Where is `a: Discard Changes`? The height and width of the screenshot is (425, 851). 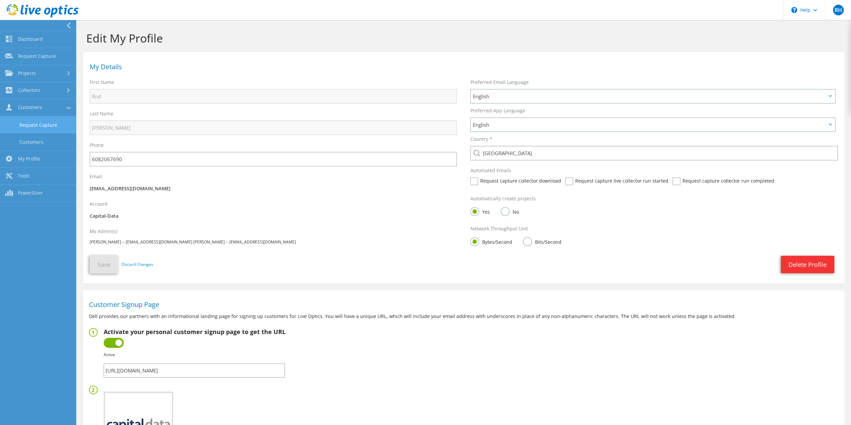 a: Discard Changes is located at coordinates (137, 264).